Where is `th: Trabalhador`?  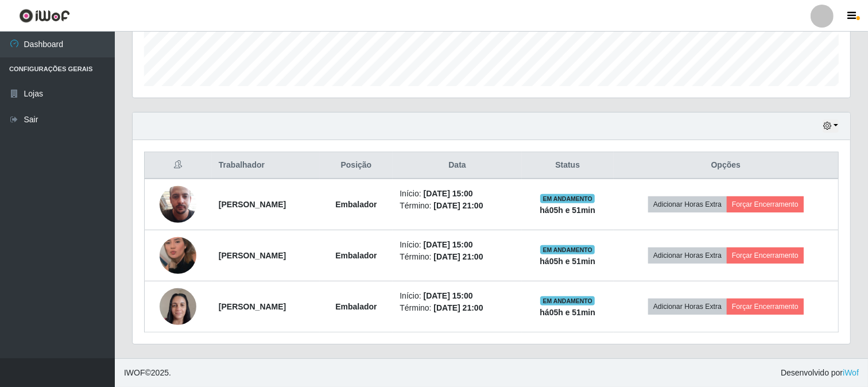
th: Trabalhador is located at coordinates (266, 165).